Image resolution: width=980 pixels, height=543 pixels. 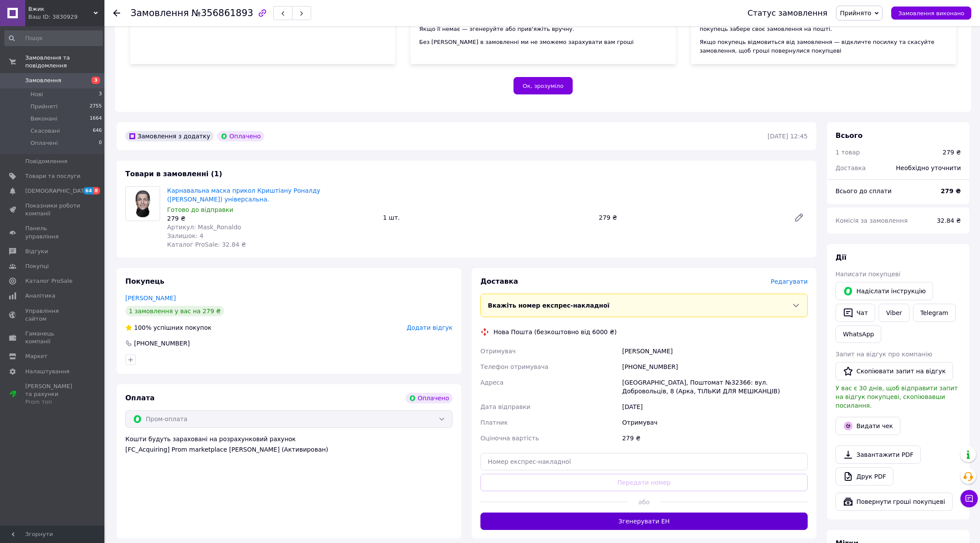 What do you see at coordinates (788, 13) in the screenshot?
I see `div: Статус замовлення` at bounding box center [788, 13].